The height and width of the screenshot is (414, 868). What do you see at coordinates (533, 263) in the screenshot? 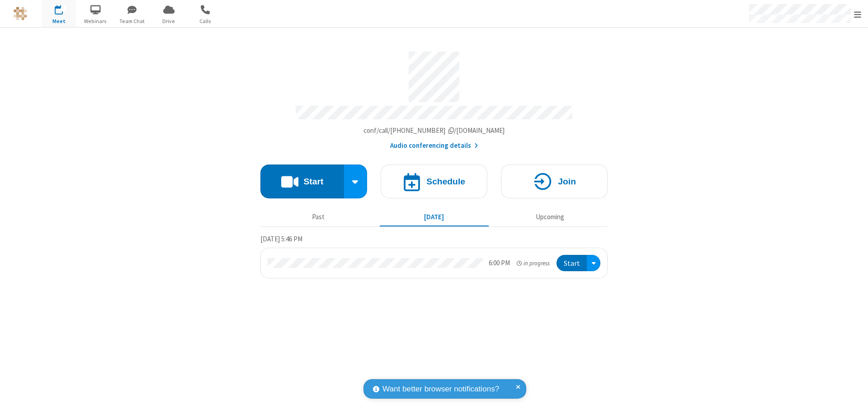
I see `em: in progress` at bounding box center [533, 263].